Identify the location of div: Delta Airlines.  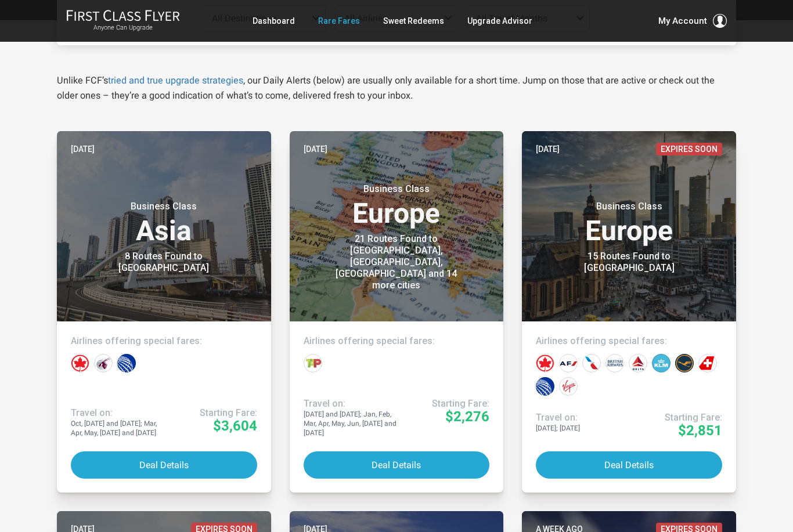
(637, 363).